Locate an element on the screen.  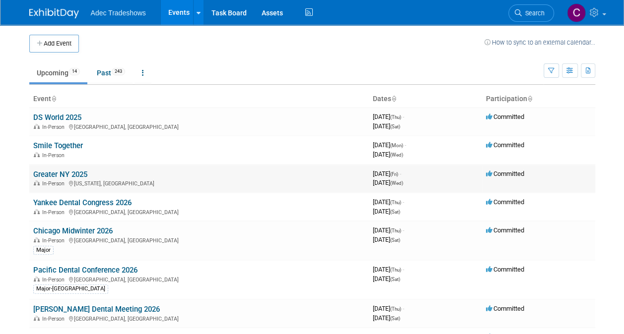
a: Yankee Dental Congress 2026 is located at coordinates (82, 203).